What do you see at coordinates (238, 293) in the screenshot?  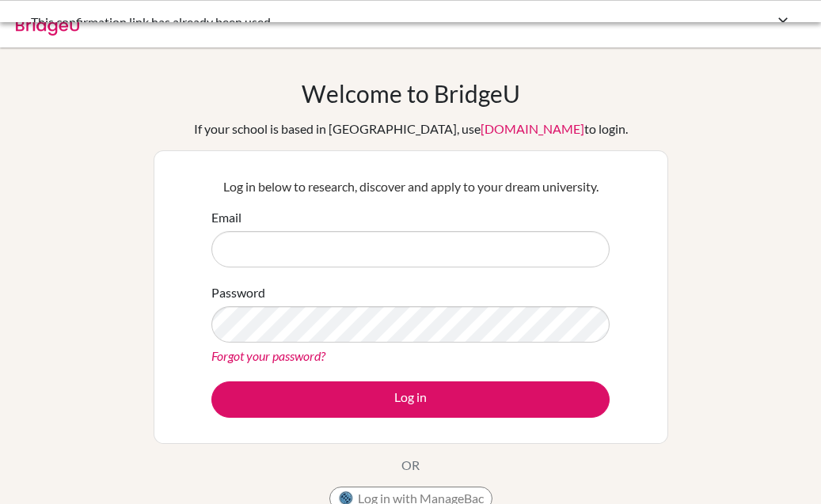 I see `label: Password` at bounding box center [238, 293].